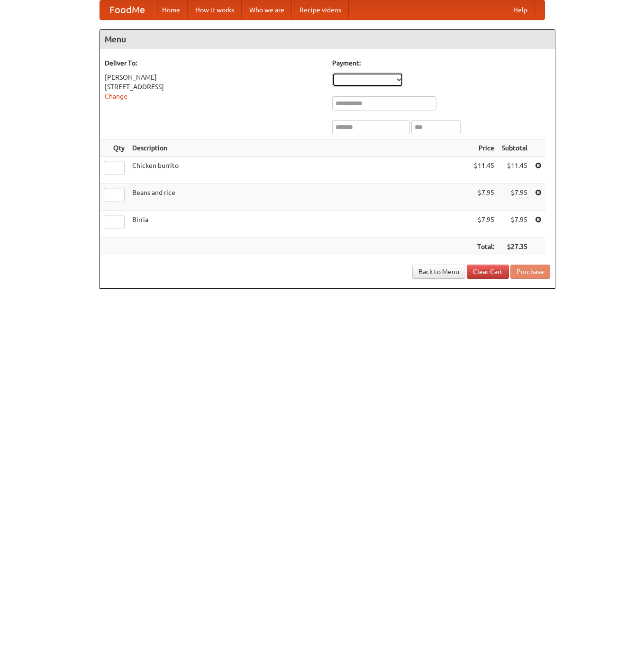 The width and height of the screenshot is (644, 671). What do you see at coordinates (484, 148) in the screenshot?
I see `th: Price` at bounding box center [484, 148].